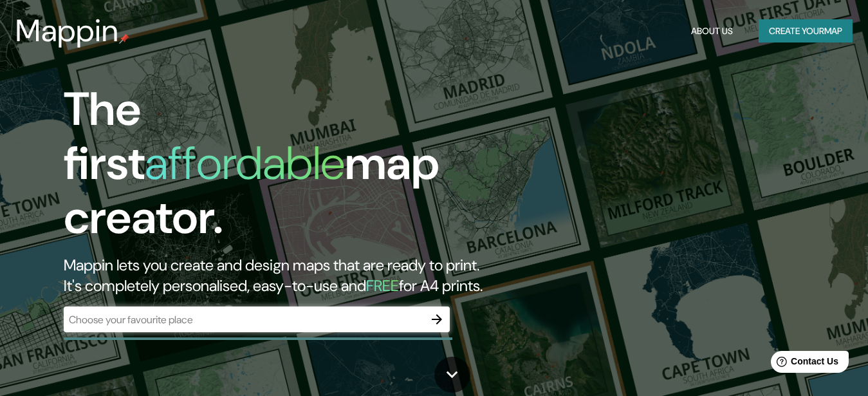  I want to click on h3: Mappin, so click(67, 31).